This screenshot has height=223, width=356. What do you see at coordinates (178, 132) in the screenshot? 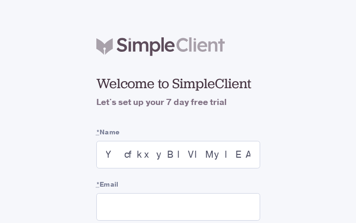
I see `label: Name` at bounding box center [178, 132].